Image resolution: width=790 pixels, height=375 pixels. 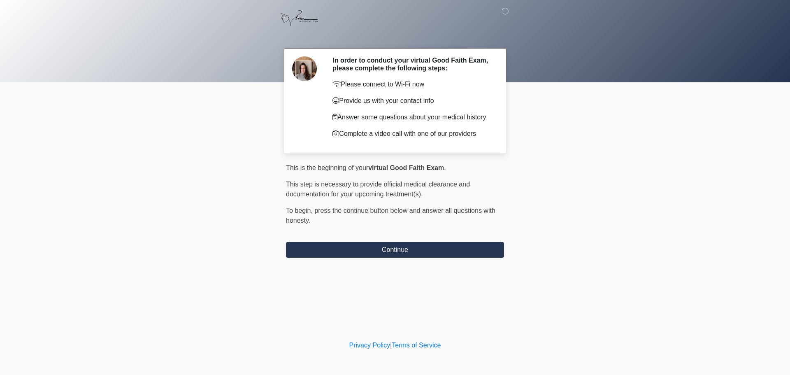 What do you see at coordinates (378, 189) in the screenshot?
I see `span: This step is necessary to provide official medical clearance and documentation for your upcoming ...` at bounding box center [378, 189].